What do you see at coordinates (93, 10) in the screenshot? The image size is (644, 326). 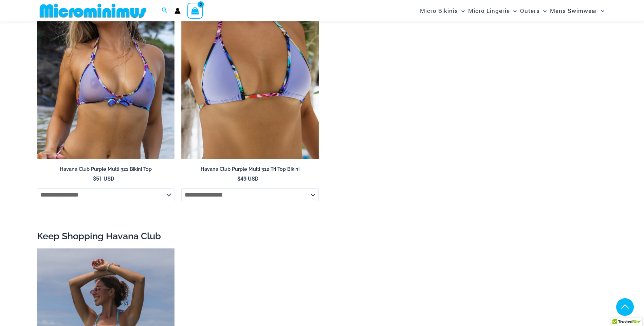 I see `img: MM SHOP LOGO FLAT` at bounding box center [93, 10].